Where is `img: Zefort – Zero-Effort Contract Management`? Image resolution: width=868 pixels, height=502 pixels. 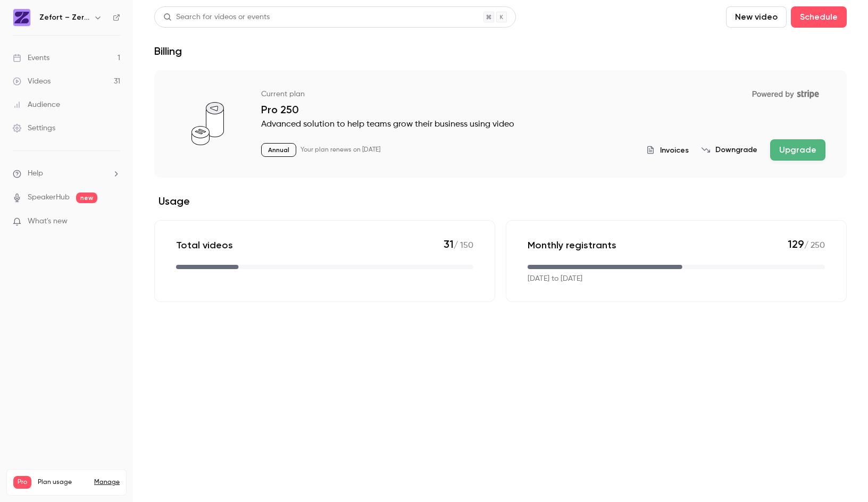 img: Zefort – Zero-Effort Contract Management is located at coordinates (22, 18).